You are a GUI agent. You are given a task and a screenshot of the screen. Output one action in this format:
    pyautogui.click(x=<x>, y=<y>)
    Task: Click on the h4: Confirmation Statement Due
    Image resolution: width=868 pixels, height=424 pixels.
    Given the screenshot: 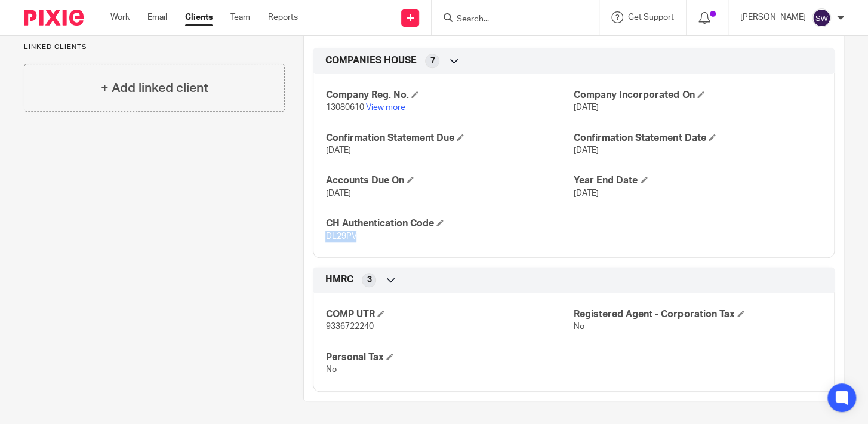 What is the action you would take?
    pyautogui.click(x=449, y=138)
    